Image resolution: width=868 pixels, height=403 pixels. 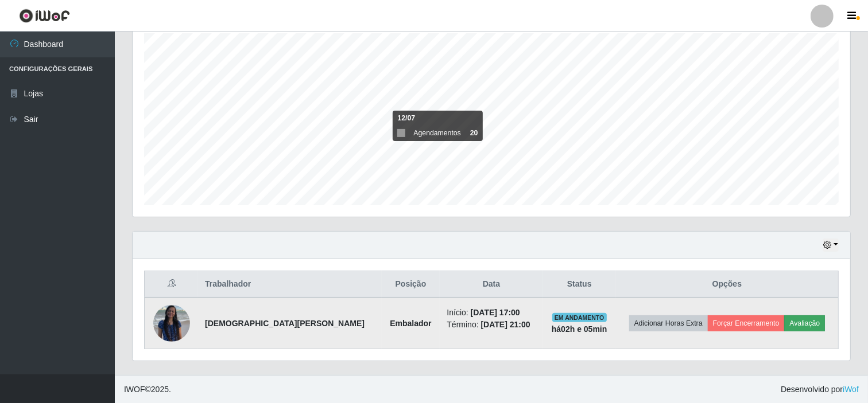 I want to click on a: iWof, so click(x=851, y=389).